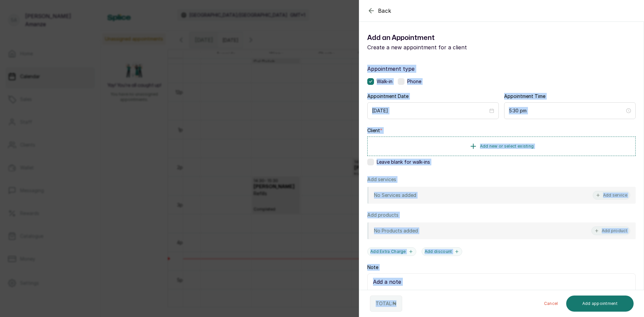 The width and height of the screenshot is (644, 317). I want to click on p: Add services, so click(382, 179).